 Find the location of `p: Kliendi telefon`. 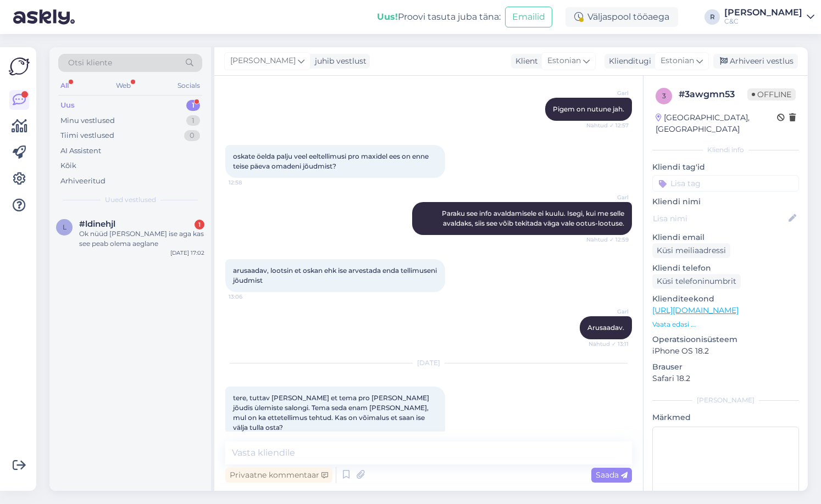

p: Kliendi telefon is located at coordinates (725, 268).